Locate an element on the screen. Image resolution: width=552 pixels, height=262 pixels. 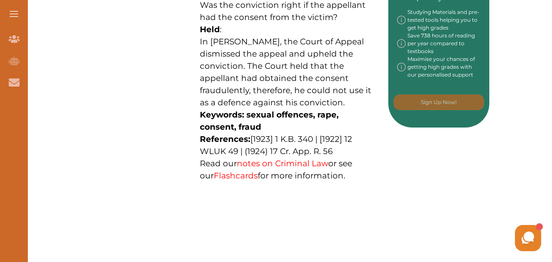
span: [1923] 1 K.B. 340 | [1922] 12 WLUK 49 | (1924) 17 Cr. App. R. 56 is located at coordinates (276, 145).